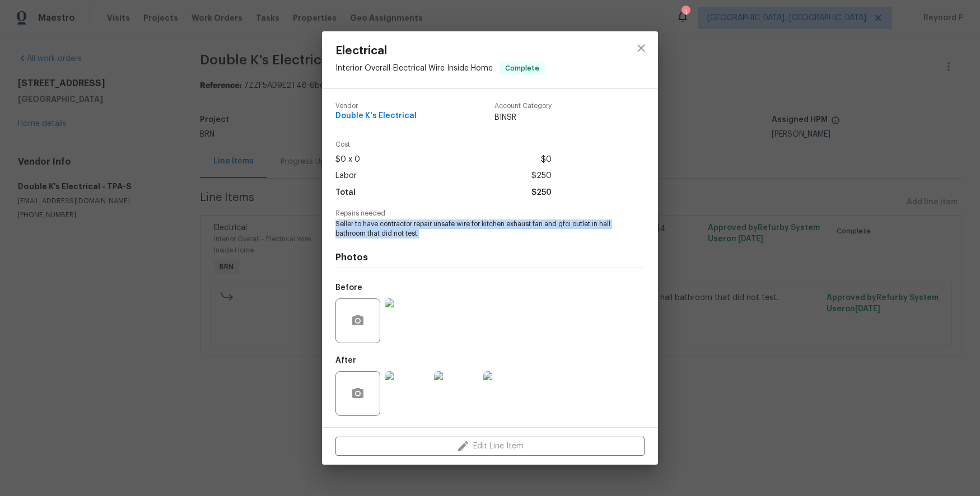 The height and width of the screenshot is (496, 980). Describe the element at coordinates (490, 257) in the screenshot. I see `h4: Photos` at that location.